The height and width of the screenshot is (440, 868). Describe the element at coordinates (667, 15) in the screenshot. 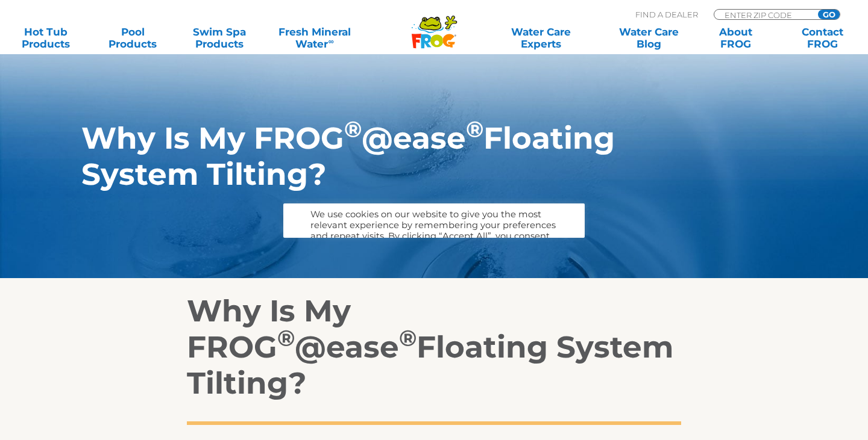

I see `p: Find A Dealer` at that location.